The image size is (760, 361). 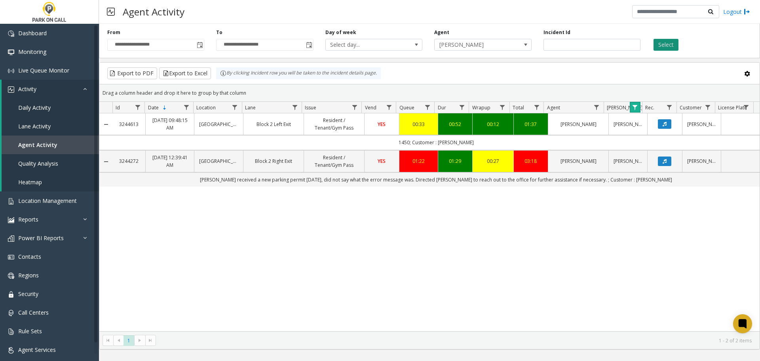 What do you see at coordinates (493, 124) in the screenshot?
I see `div: 00:12` at bounding box center [493, 124].